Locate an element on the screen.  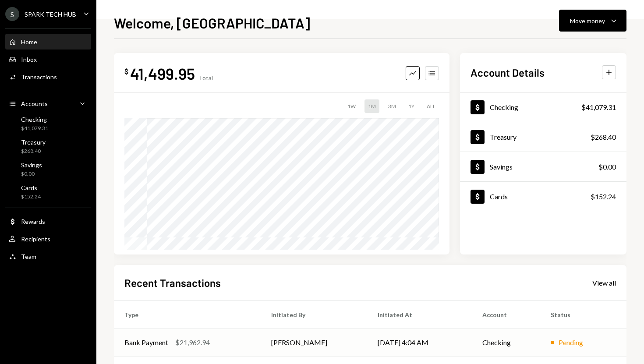
div: View all is located at coordinates (604, 283).